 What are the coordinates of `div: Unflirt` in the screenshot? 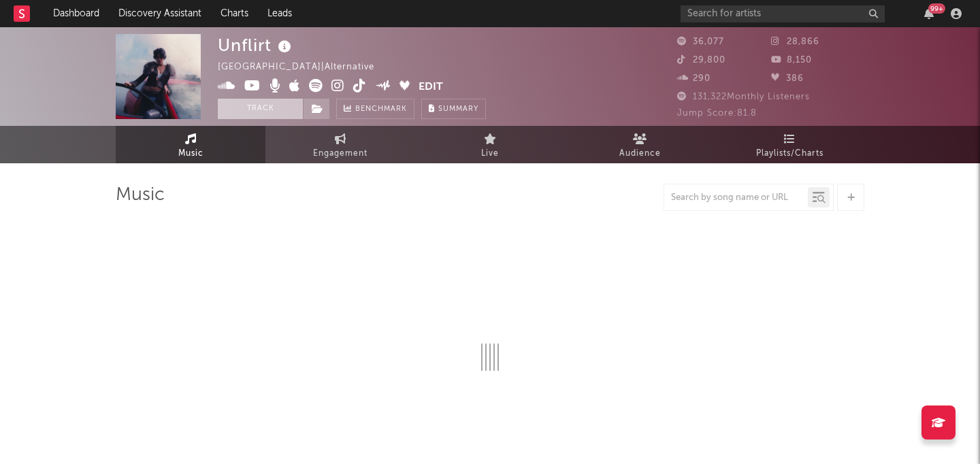 It's located at (256, 45).